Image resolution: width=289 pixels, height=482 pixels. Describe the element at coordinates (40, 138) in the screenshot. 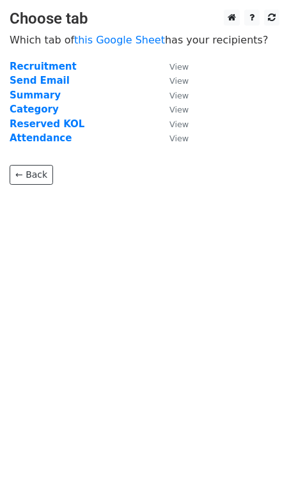

I see `strong: Attendance` at that location.